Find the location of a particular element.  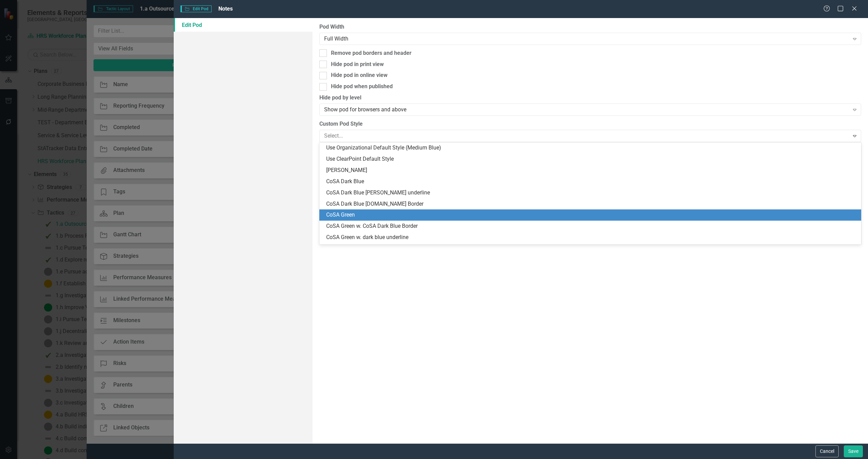

label: Custom Pod Style is located at coordinates (590, 124).